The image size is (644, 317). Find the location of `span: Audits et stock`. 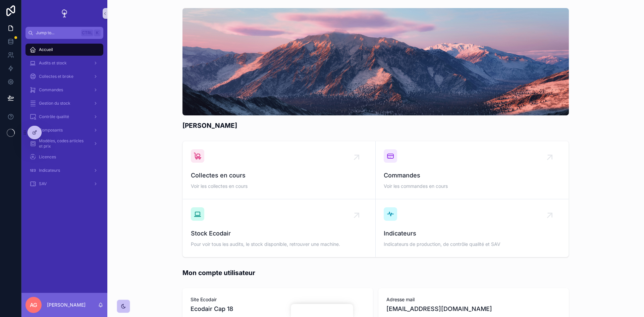

span: Audits et stock is located at coordinates (53, 63).